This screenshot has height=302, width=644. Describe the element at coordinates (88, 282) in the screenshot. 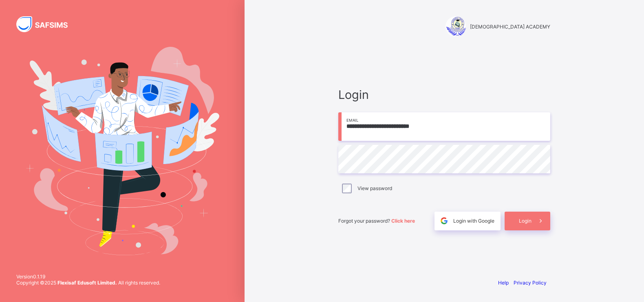

I see `span: Copyright © 2025 All rights reserved.` at that location.